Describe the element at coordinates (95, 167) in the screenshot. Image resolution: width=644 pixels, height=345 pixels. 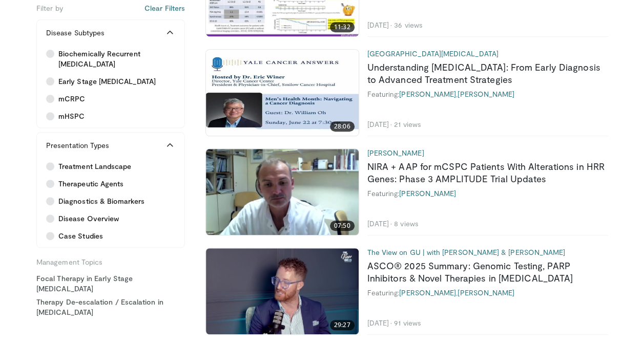
I see `span: Treatment Landscape` at that location.